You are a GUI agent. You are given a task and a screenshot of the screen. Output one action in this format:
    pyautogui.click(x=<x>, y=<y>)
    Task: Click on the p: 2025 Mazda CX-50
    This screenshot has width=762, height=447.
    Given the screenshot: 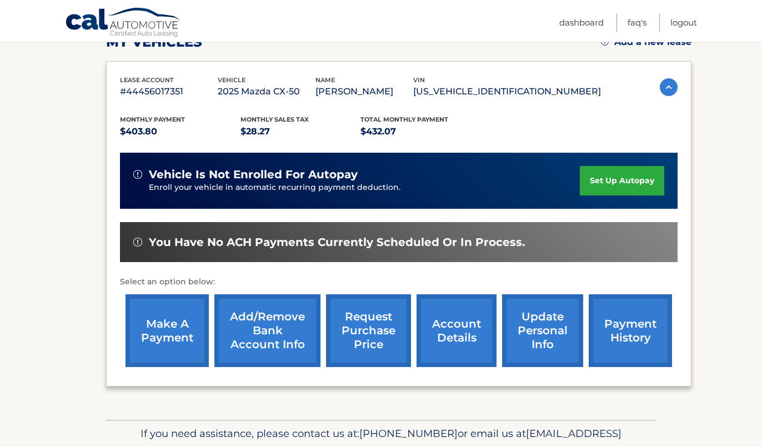 What is the action you would take?
    pyautogui.click(x=267, y=92)
    